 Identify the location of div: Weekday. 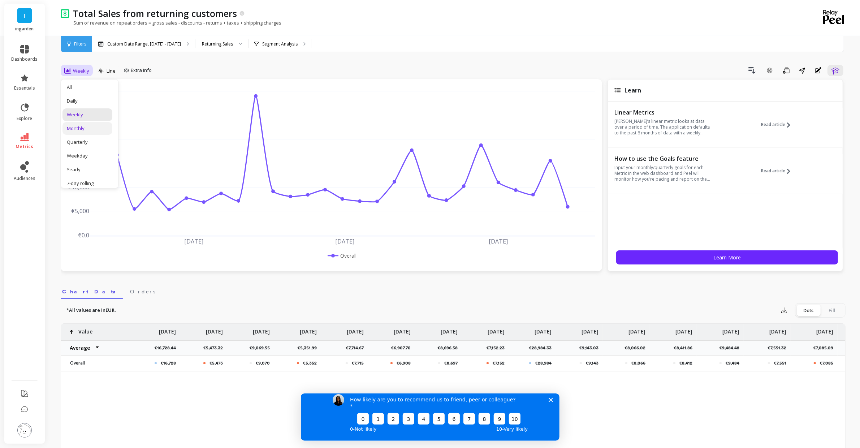
(87, 156).